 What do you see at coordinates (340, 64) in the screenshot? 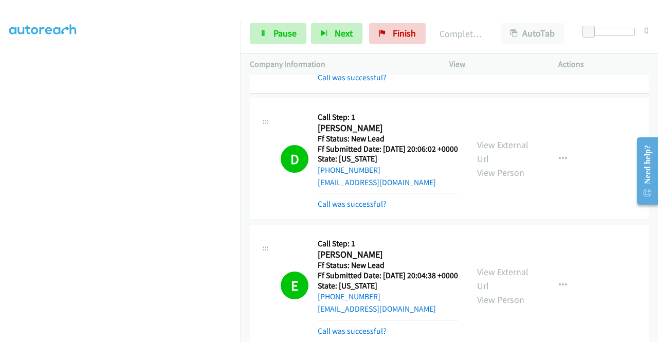
I see `p: Company Information` at bounding box center [340, 64].